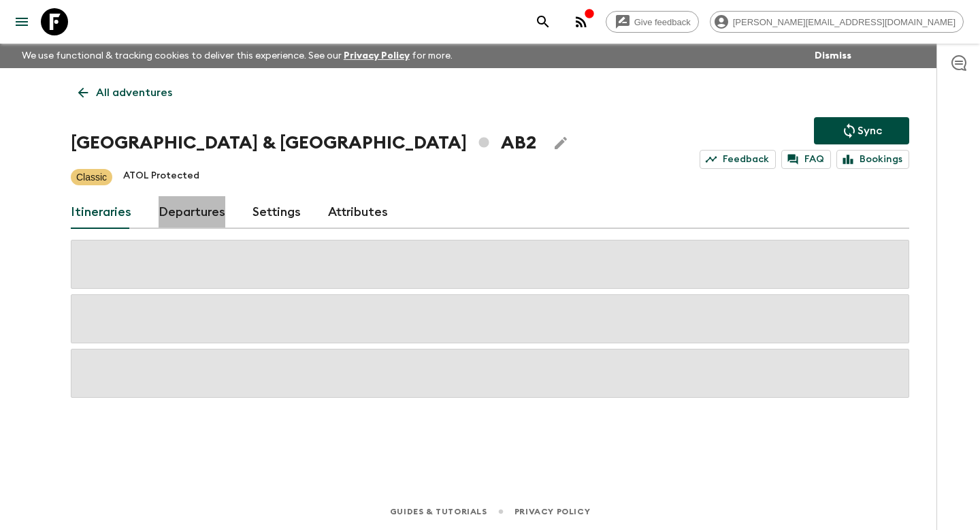 The width and height of the screenshot is (980, 530). Describe the element at coordinates (161, 177) in the screenshot. I see `p: ATOL Protected` at that location.